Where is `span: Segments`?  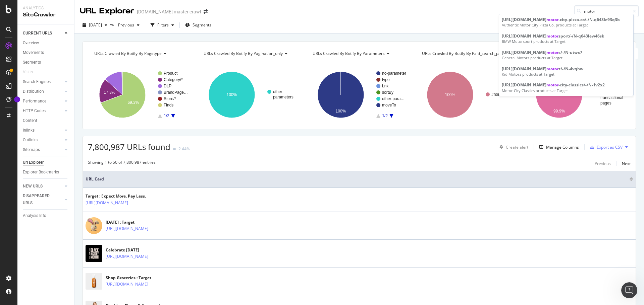
span: Segments is located at coordinates (202, 25).